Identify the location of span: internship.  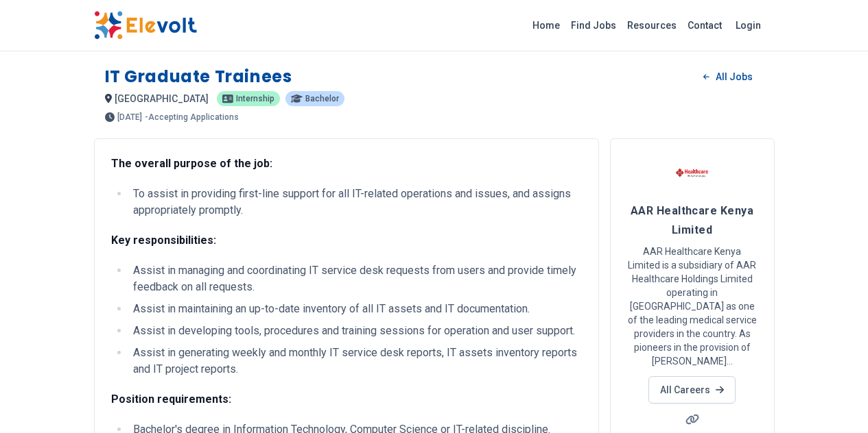
(256, 99).